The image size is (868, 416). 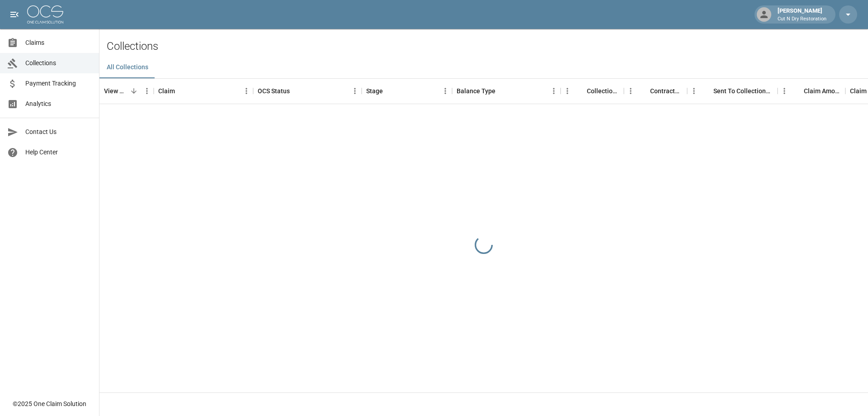 I want to click on p: Cut N Dry Restoration, so click(x=802, y=19).